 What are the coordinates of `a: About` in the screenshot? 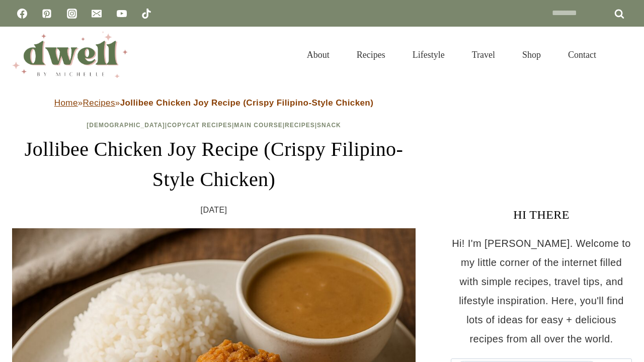 It's located at (318, 55).